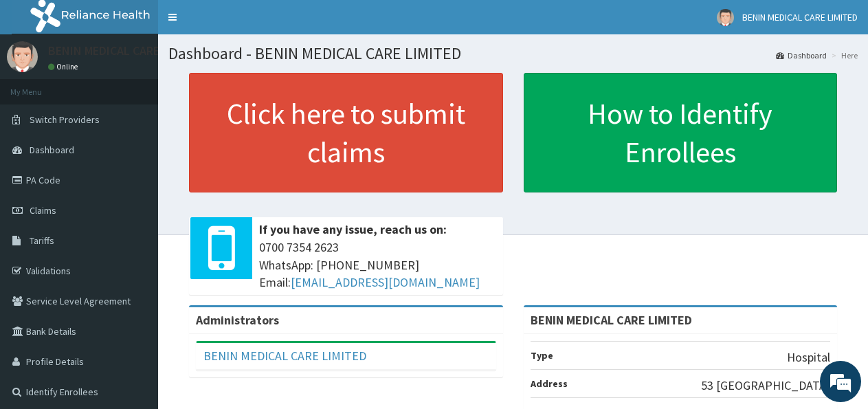  Describe the element at coordinates (52, 150) in the screenshot. I see `span: Dashboard` at that location.